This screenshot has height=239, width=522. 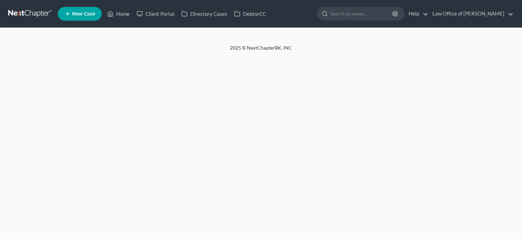 I want to click on div: 2025 © NextChapterBK, INC, so click(x=261, y=51).